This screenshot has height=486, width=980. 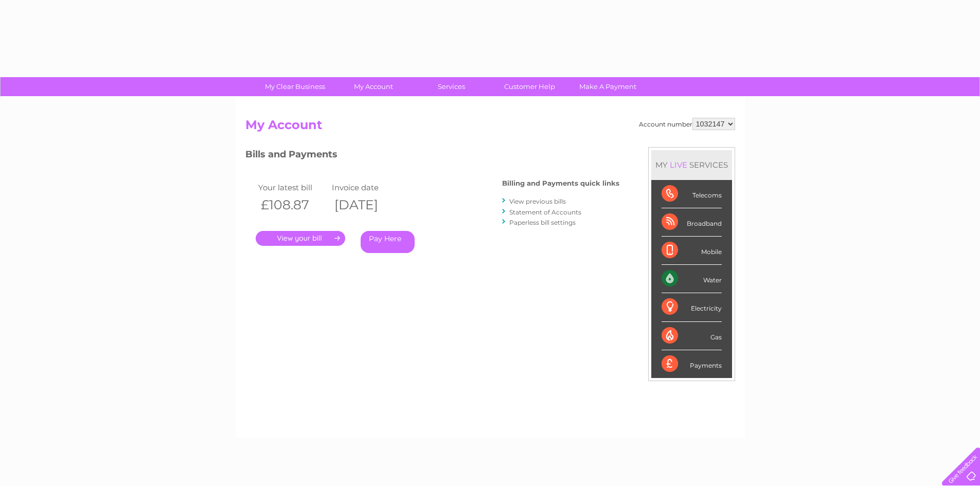 I want to click on div: Water, so click(x=692, y=279).